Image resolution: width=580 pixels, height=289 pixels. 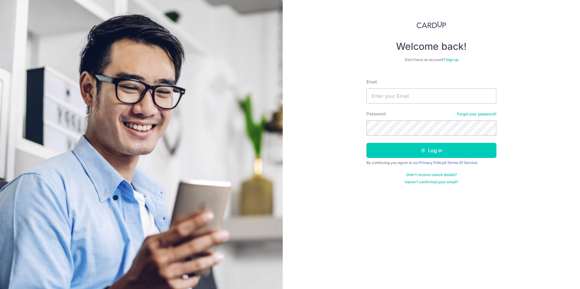 I want to click on a: Didn't receive unlock details?, so click(x=431, y=175).